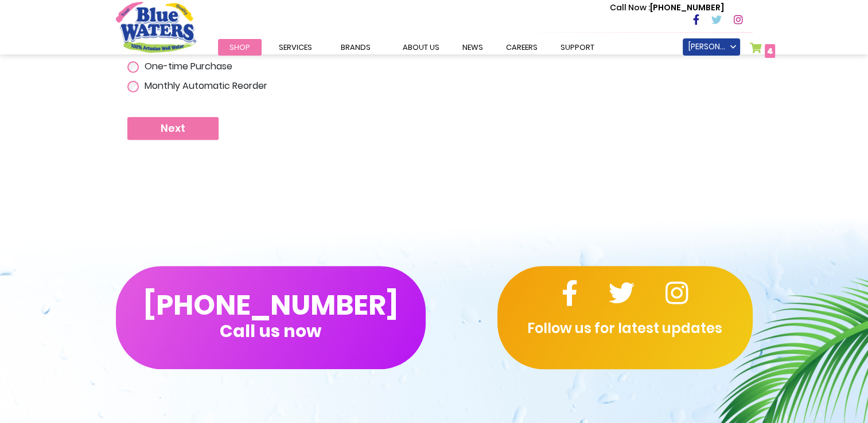  What do you see at coordinates (240, 47) in the screenshot?
I see `span: Shop` at bounding box center [240, 47].